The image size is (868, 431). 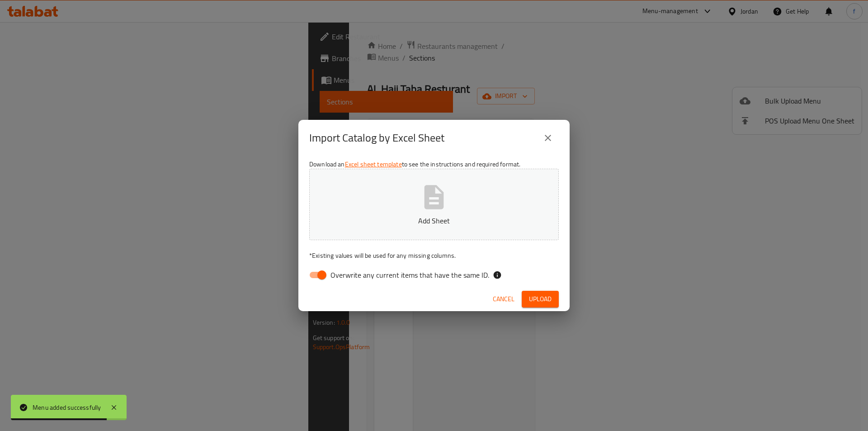 I want to click on button: close, so click(x=548, y=138).